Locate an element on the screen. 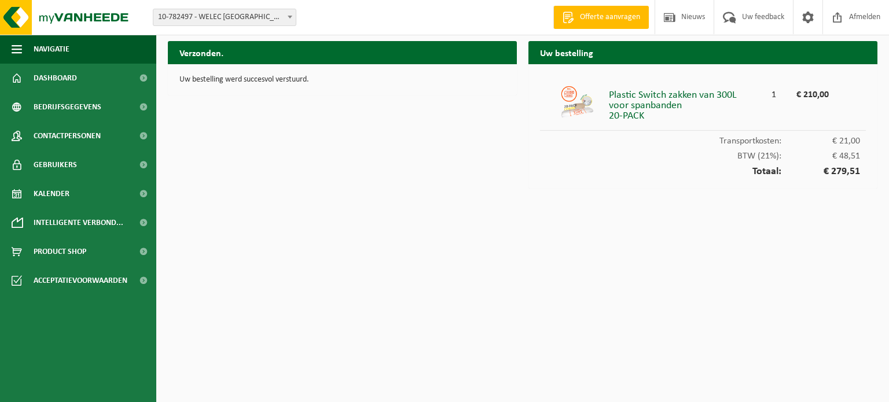 This screenshot has height=402, width=889. div: 1 is located at coordinates (773, 92).